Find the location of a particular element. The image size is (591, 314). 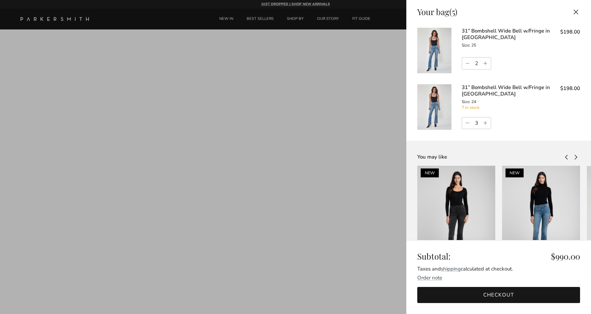

div: You may like is located at coordinates (490, 157).